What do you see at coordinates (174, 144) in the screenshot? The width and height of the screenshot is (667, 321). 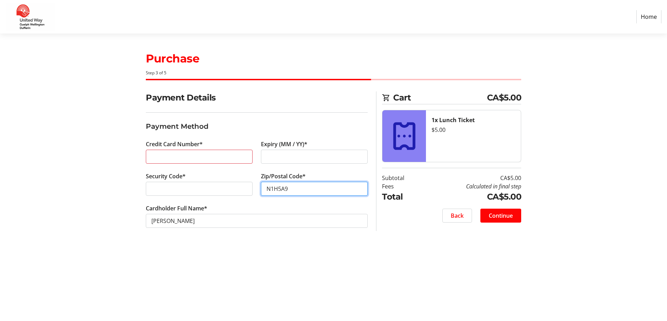 I see `label: Credit Card Number*` at bounding box center [174, 144].